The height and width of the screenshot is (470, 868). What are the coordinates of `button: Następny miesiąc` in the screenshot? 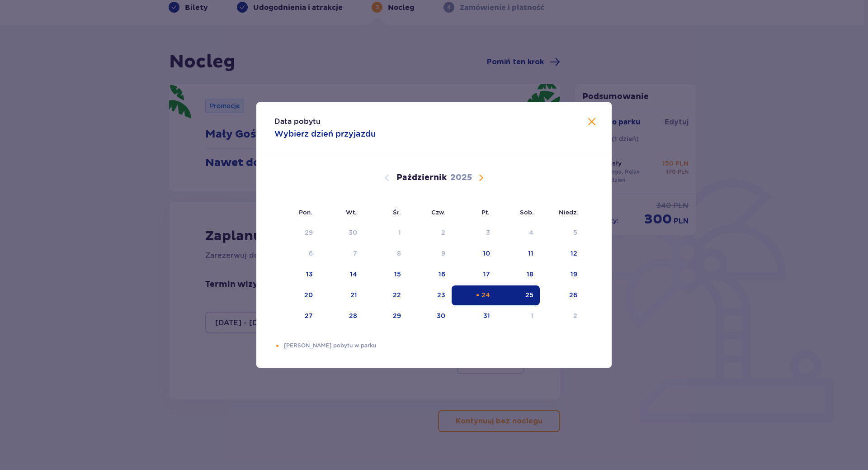 It's located at (481, 178).